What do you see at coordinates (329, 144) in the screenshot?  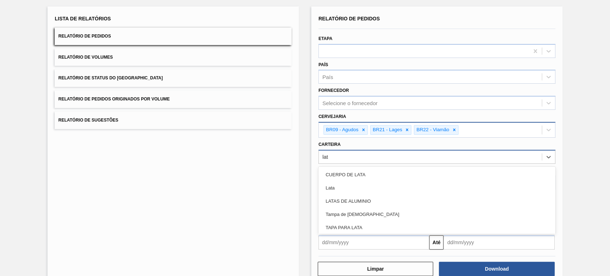 I see `label: Carteira` at bounding box center [329, 144].